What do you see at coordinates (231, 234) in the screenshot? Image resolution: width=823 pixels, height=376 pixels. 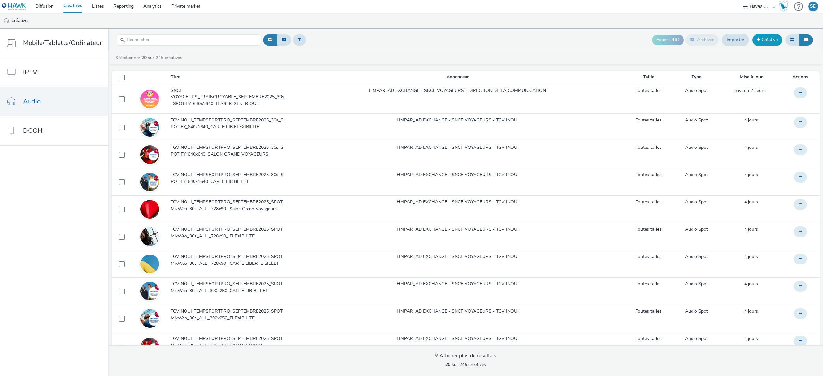 I see `a: TGVINOUI_TEMPSFORTPRO_SEPTEMBRE2025_SPOTMixWeb_30s_ALL _728x90_ FLEXIBILITE` at bounding box center [231, 234].